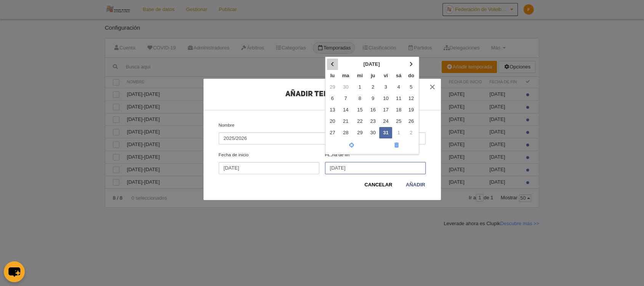 This screenshot has width=644, height=286. Describe the element at coordinates (411, 76) in the screenshot. I see `th: do` at that location.